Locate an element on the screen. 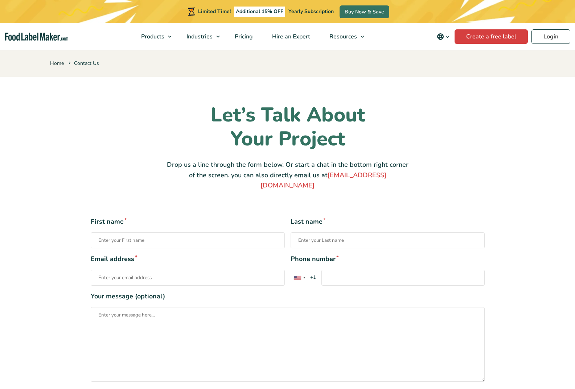 This screenshot has width=575, height=389. a: Industries is located at coordinates (200, 37).